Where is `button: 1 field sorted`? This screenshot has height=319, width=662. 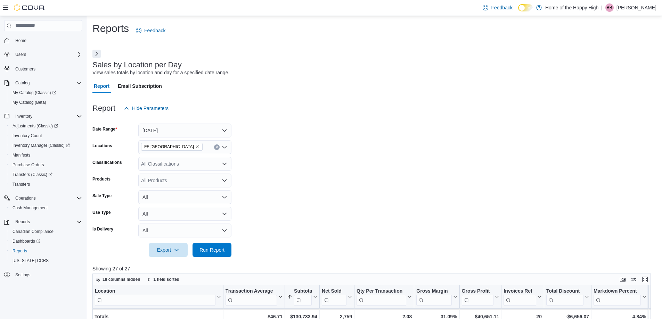 button: 1 field sorted is located at coordinates (163, 280).